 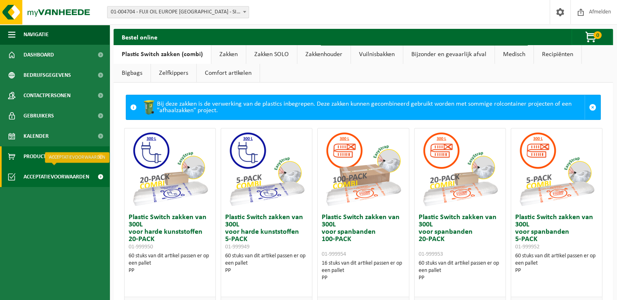 I want to click on span: 0, so click(x=598, y=35).